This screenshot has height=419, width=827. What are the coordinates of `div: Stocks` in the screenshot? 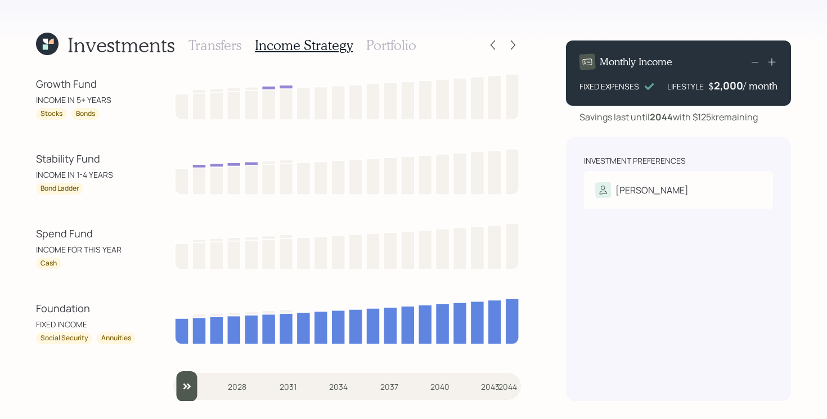 It's located at (51, 114).